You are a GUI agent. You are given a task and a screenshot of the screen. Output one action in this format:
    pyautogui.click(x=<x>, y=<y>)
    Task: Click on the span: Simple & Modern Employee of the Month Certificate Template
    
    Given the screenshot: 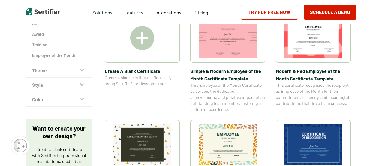 What is the action you would take?
    pyautogui.click(x=228, y=75)
    